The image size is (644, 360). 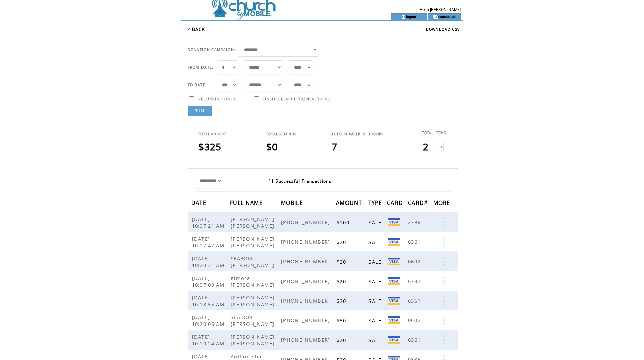 I want to click on span: DONATION CAMPAIGN:, so click(x=211, y=50).